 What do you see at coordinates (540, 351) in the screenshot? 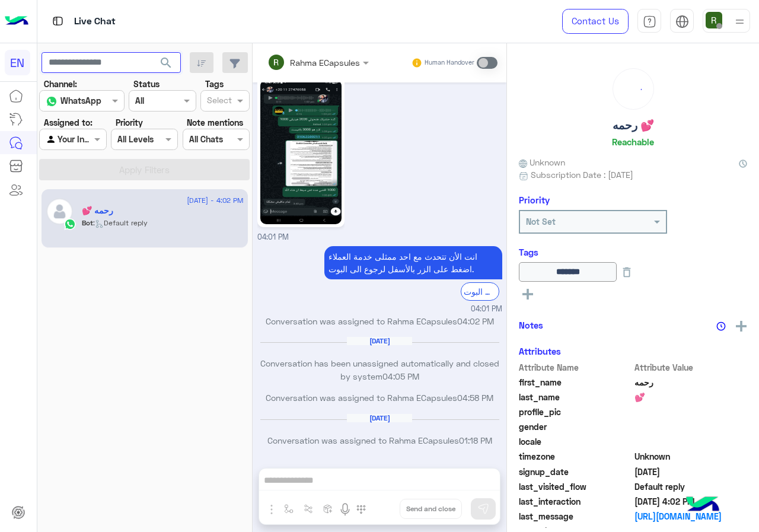
I see `h6: Attributes` at bounding box center [540, 351].